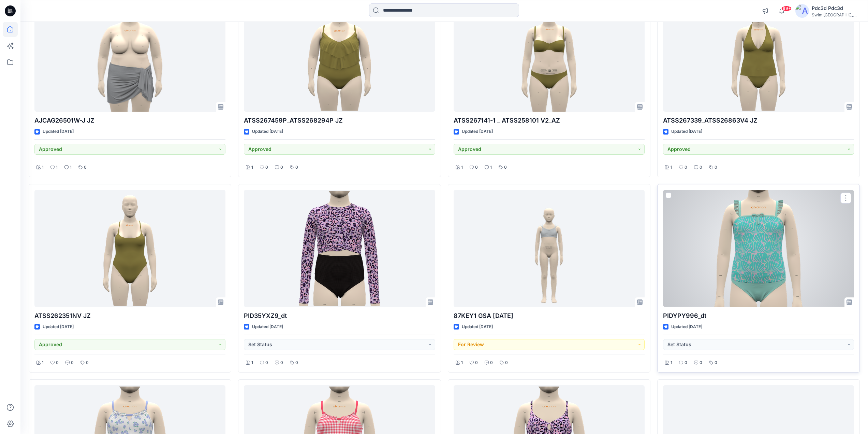 The height and width of the screenshot is (434, 868). What do you see at coordinates (759, 248) in the screenshot?
I see `a: PIDYPY996_dt` at bounding box center [759, 248].